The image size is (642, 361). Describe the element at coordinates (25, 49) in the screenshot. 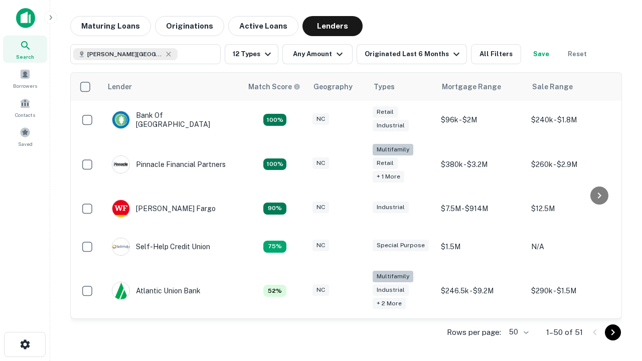

I see `div: Search` at that location.